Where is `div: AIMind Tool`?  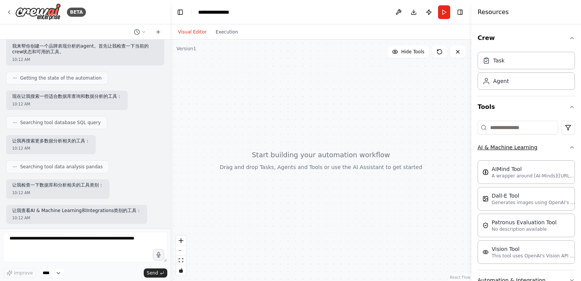
div: AIMind Tool is located at coordinates (533, 169).